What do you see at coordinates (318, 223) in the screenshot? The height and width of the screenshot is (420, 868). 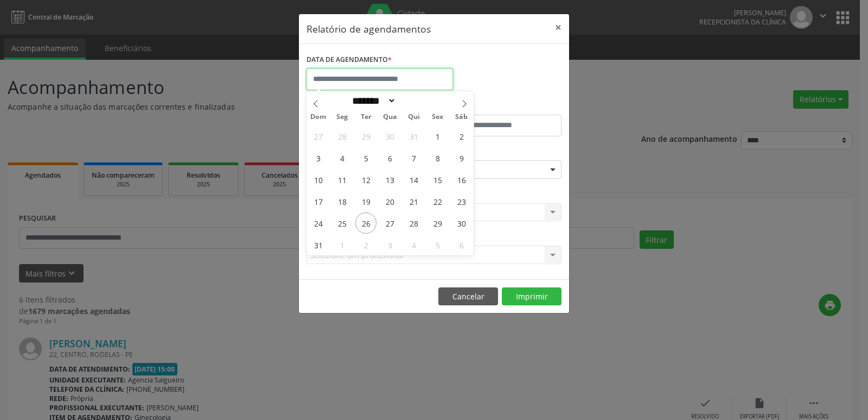 I see `span: Agosto 24, 2025` at bounding box center [318, 223].